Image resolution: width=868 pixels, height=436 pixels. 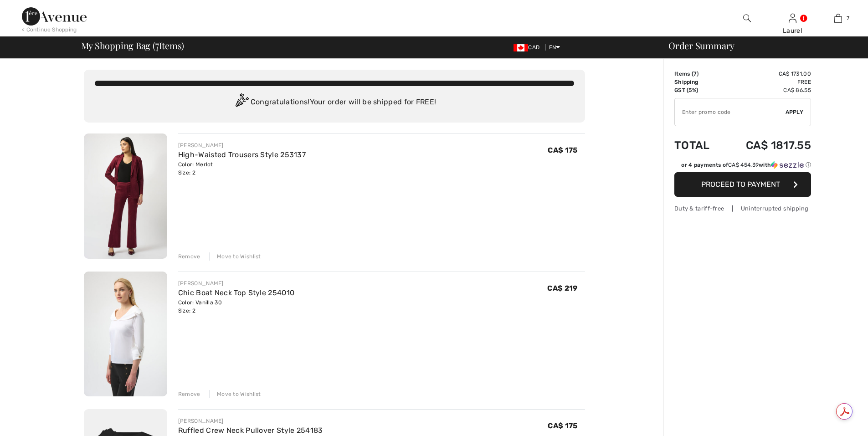 What do you see at coordinates (242, 154) in the screenshot?
I see `a: High-Waisted Trousers Style 253137` at bounding box center [242, 154].